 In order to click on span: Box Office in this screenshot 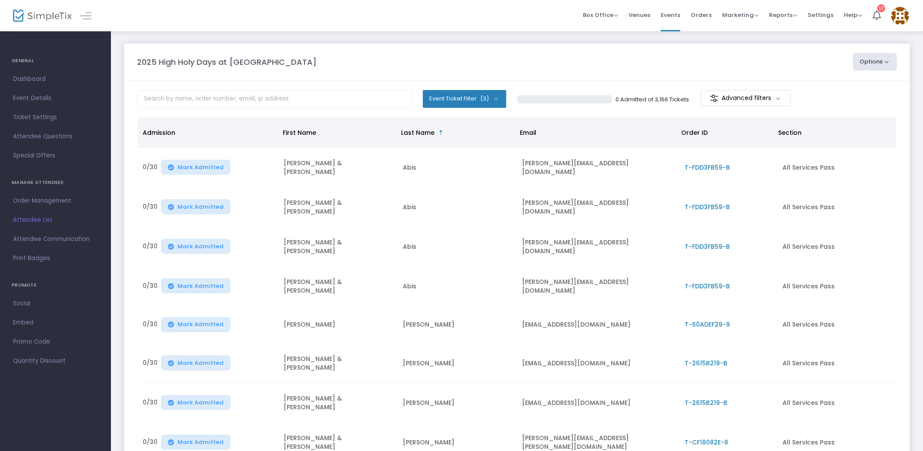, I will do `click(600, 15)`.